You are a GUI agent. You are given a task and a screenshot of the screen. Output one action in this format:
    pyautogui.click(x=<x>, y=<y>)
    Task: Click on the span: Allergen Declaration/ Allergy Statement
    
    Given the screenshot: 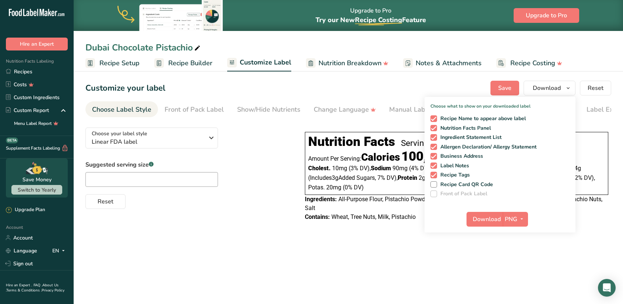 What is the action you would take?
    pyautogui.click(x=487, y=147)
    